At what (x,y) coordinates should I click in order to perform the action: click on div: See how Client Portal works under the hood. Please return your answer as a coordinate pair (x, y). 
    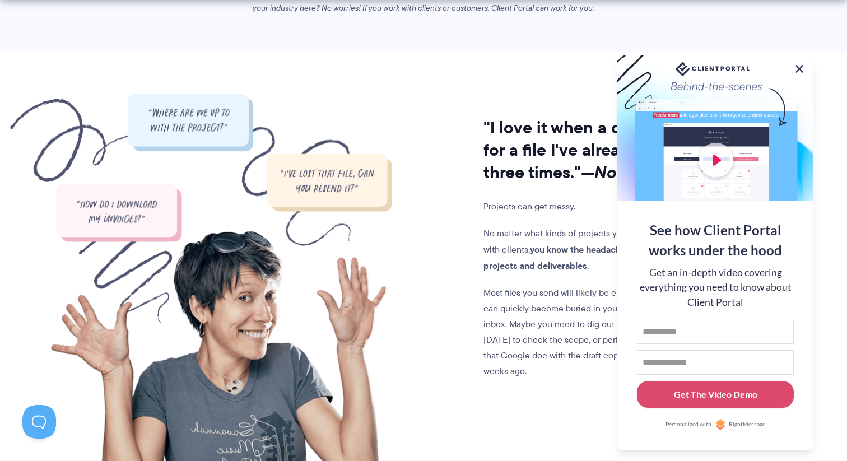
    Looking at the image, I should click on (715, 240).